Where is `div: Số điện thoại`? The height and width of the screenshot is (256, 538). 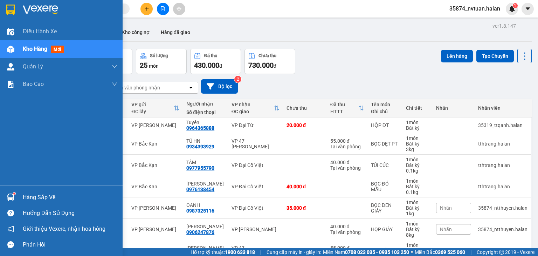 div: Số điện thoại is located at coordinates (205, 112).